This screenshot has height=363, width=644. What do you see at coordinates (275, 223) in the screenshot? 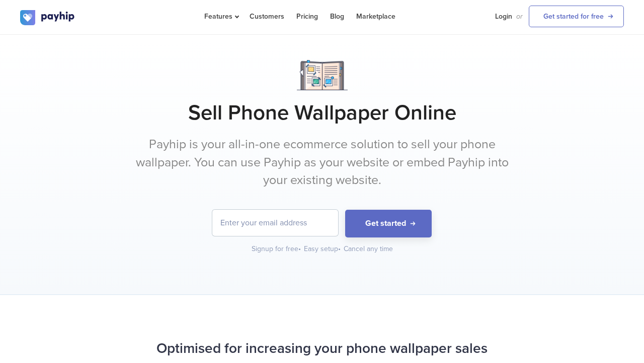
I see `input: Enter your email address` at bounding box center [275, 223].